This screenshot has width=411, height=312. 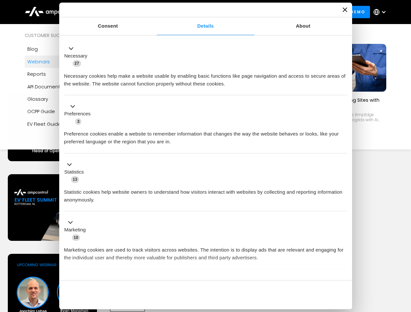 What do you see at coordinates (36, 74) in the screenshot?
I see `div: Reports` at bounding box center [36, 74].